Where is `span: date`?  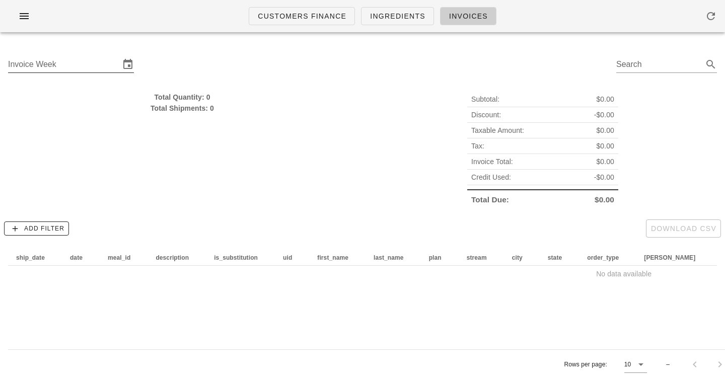
span: date is located at coordinates (76, 258).